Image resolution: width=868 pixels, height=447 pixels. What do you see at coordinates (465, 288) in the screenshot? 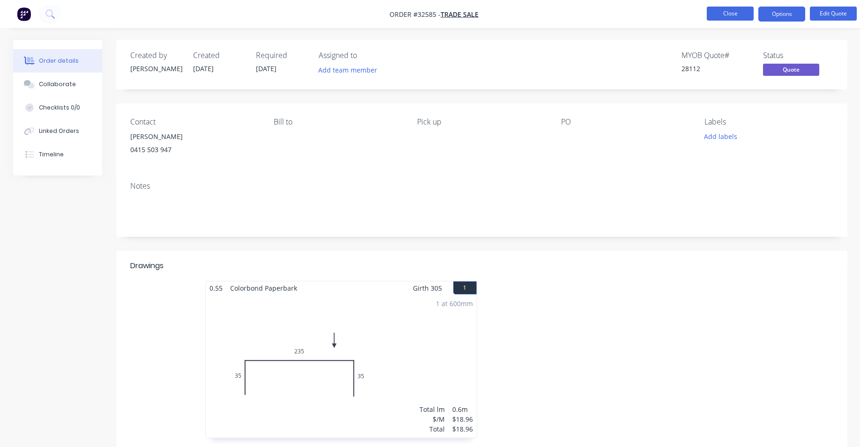
I see `button: 1` at bounding box center [465, 288].